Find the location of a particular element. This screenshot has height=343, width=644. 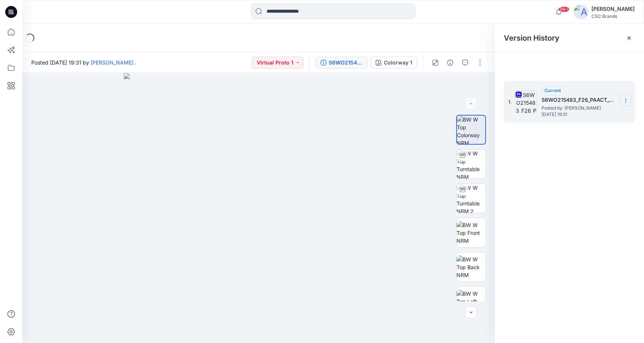

div: S6WO215483_F26_PAACT_VP1 is located at coordinates (346, 63).